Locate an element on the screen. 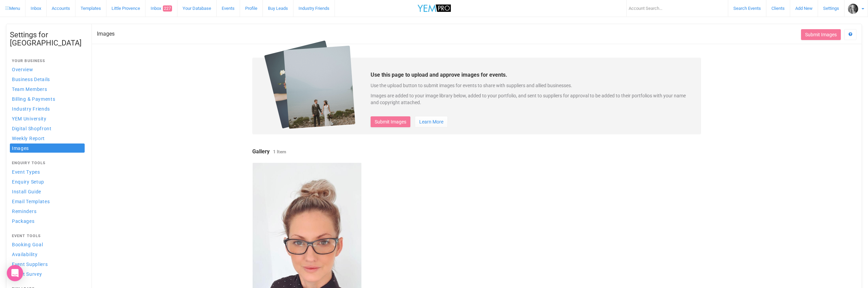  a: Team Members is located at coordinates (47, 89).